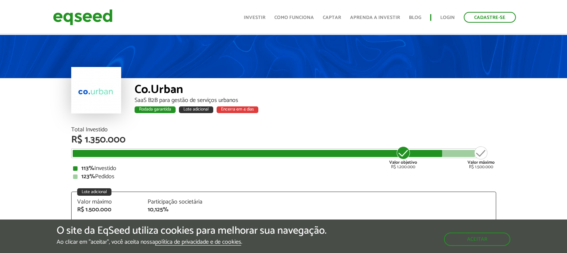 The height and width of the screenshot is (253, 567). I want to click on strong: 113%, so click(88, 168).